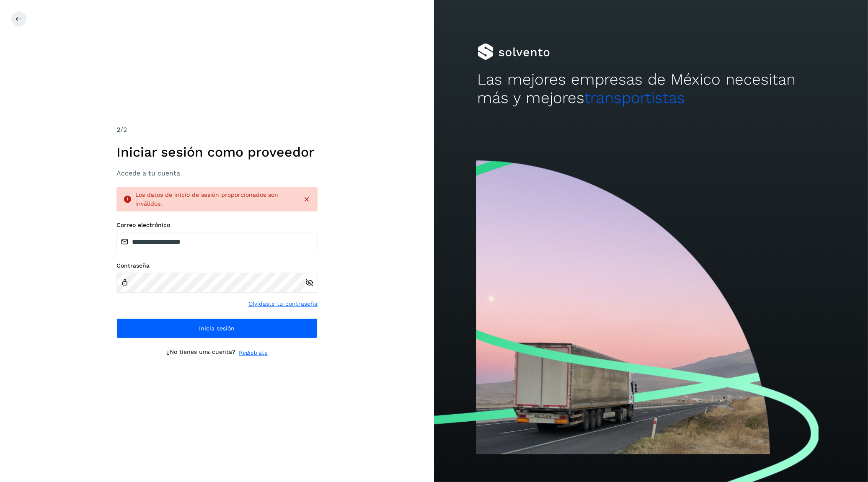 The image size is (868, 482). I want to click on a: Regístrate, so click(253, 352).